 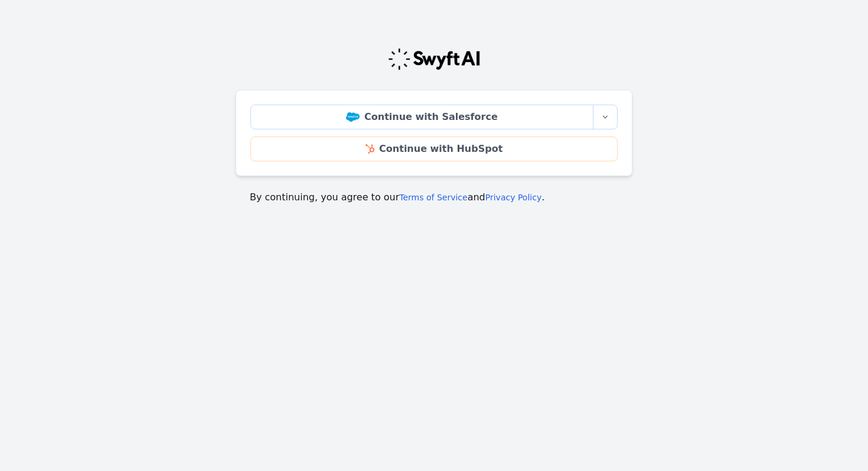 I want to click on img: HubSpot, so click(x=370, y=149).